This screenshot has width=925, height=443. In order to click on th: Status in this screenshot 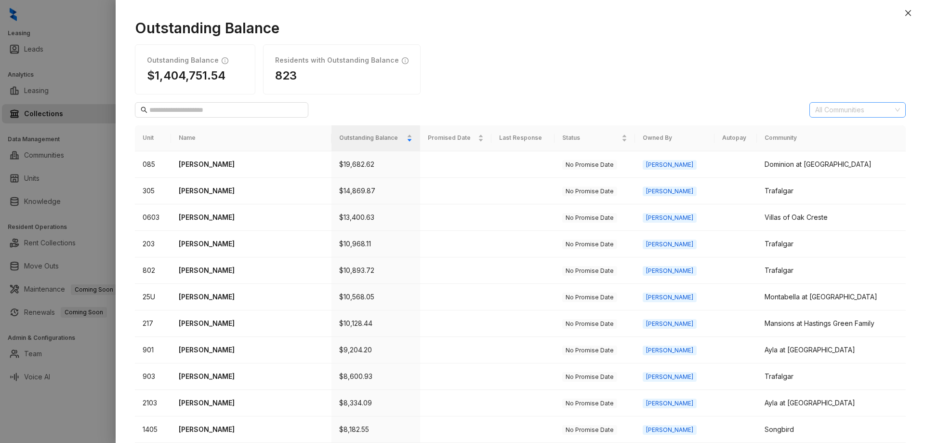, I will do `click(595, 138)`.